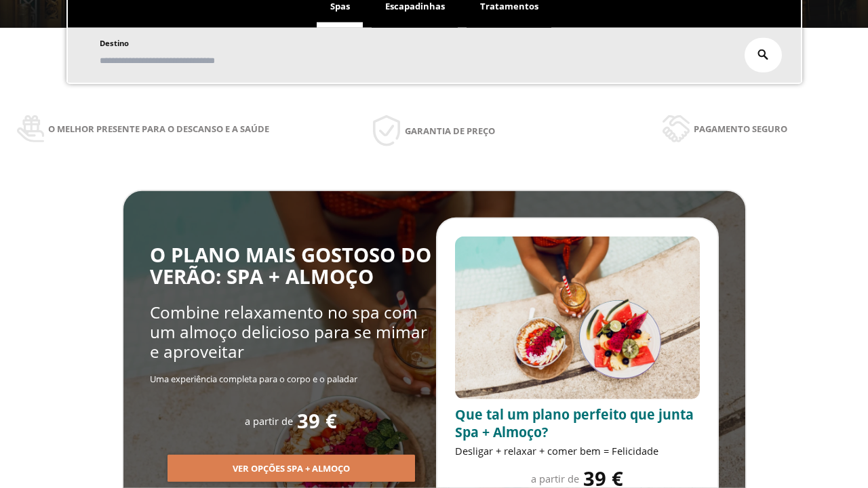  Describe the element at coordinates (740, 129) in the screenshot. I see `span: Pagamento seguro` at that location.